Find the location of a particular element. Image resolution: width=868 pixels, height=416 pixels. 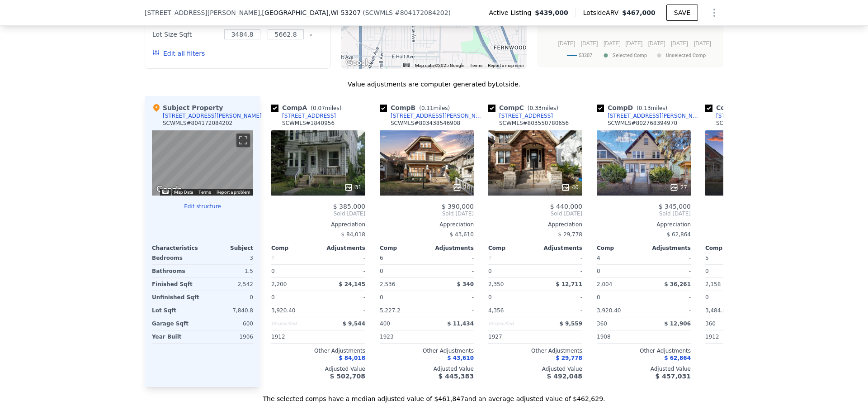

div: 3 is located at coordinates (229, 258).